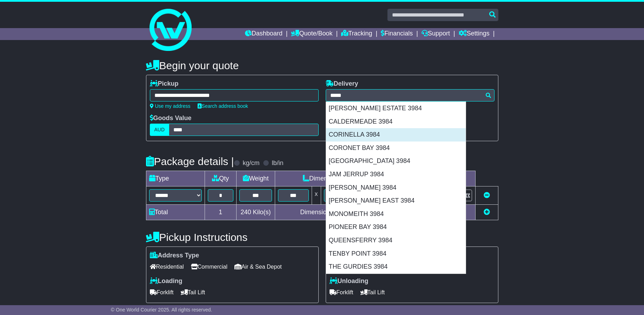 The height and width of the screenshot is (315, 644). Describe the element at coordinates (396, 254) in the screenshot. I see `div: TENBY POINT 3984` at that location.